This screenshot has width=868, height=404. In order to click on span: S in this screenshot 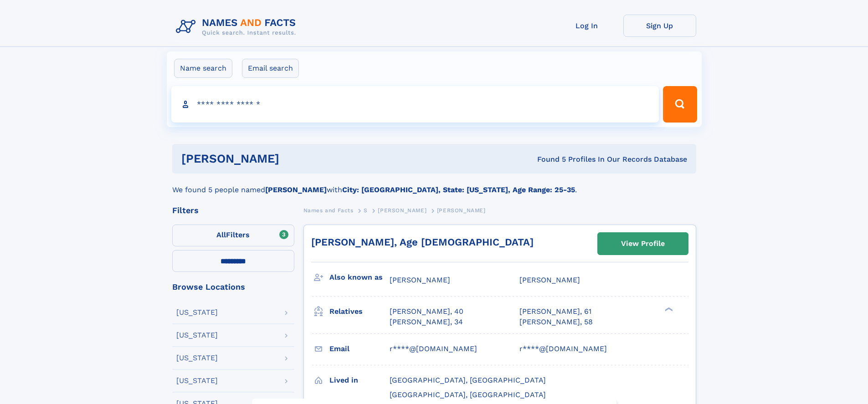, I will do `click(366, 210)`.